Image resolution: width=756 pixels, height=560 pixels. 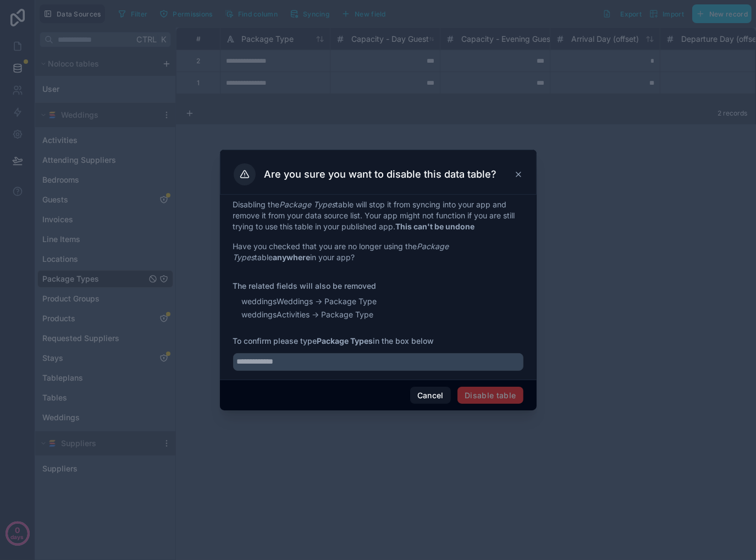 What do you see at coordinates (431, 396) in the screenshot?
I see `button: Cancel` at bounding box center [431, 396].